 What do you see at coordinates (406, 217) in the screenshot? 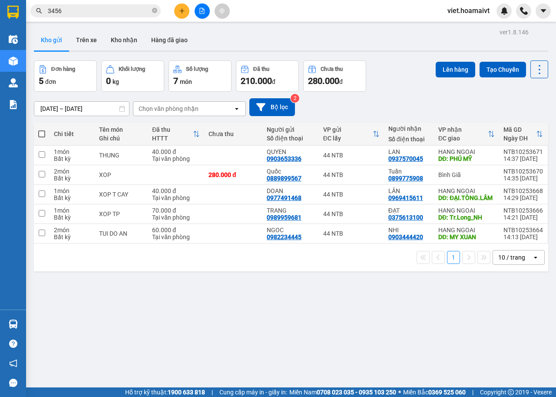
I see `div: 0375613100` at bounding box center [406, 217].